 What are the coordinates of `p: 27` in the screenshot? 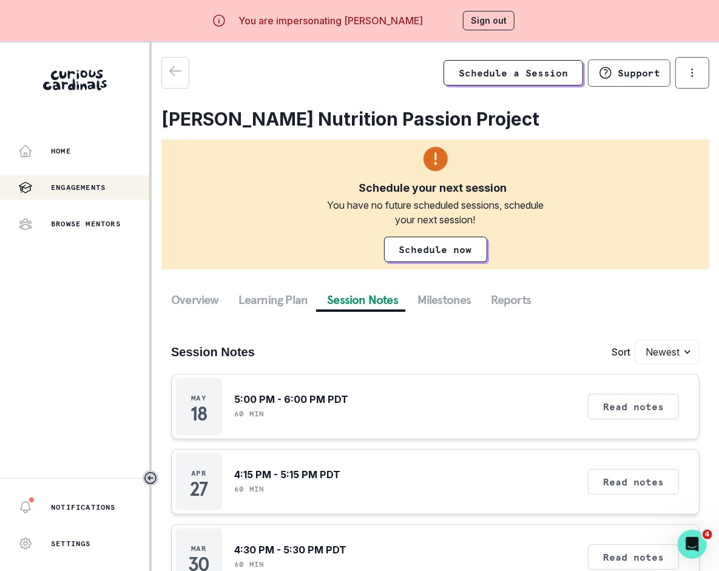 It's located at (199, 489).